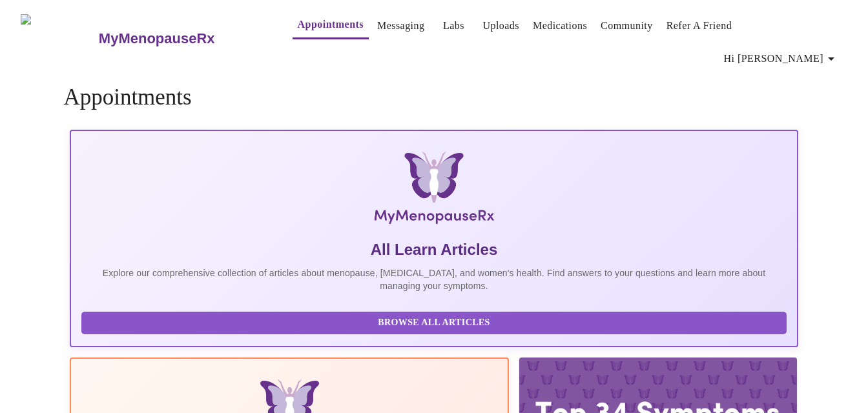 The image size is (868, 413). What do you see at coordinates (181, 39) in the screenshot?
I see `a: MyMenopauseRx` at bounding box center [181, 39].